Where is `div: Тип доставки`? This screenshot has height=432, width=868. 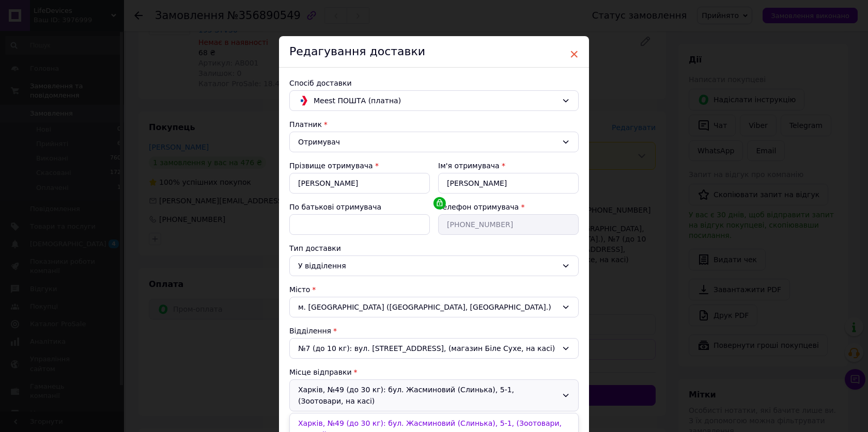 div: Тип доставки is located at coordinates (434, 248).